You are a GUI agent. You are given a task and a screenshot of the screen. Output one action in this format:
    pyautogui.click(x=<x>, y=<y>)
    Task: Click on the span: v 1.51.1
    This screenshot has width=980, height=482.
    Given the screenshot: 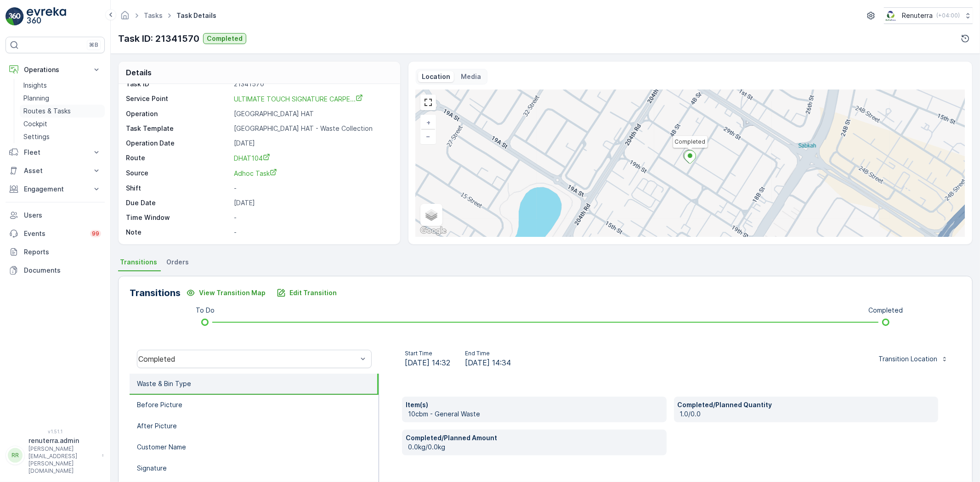 What is the action you would take?
    pyautogui.click(x=55, y=431)
    